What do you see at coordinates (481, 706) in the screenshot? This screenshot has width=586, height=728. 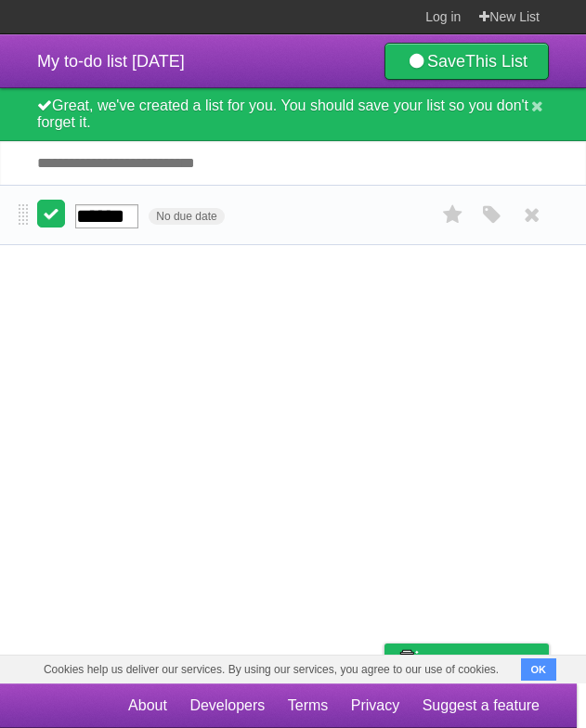 I see `a: Suggest a feature` at bounding box center [481, 706].